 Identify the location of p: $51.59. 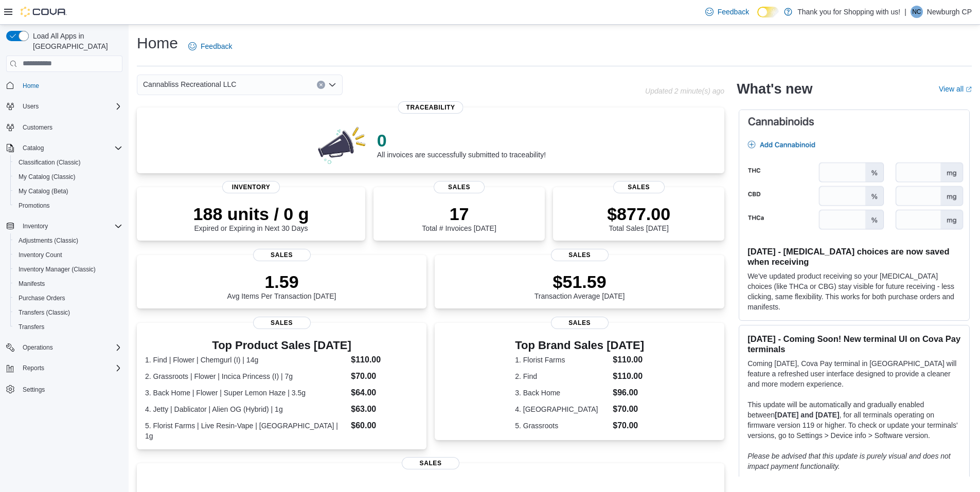
(579, 282).